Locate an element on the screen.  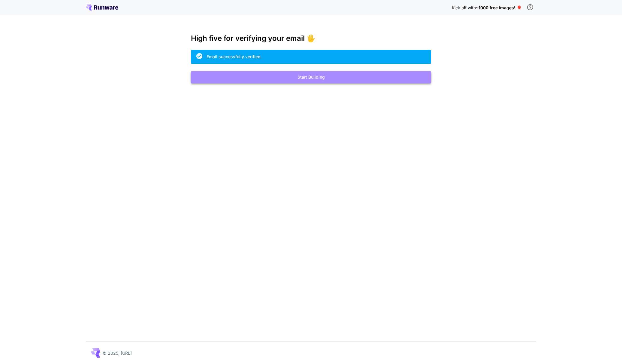
span: ~1000 free images! 🎈 is located at coordinates (499, 7).